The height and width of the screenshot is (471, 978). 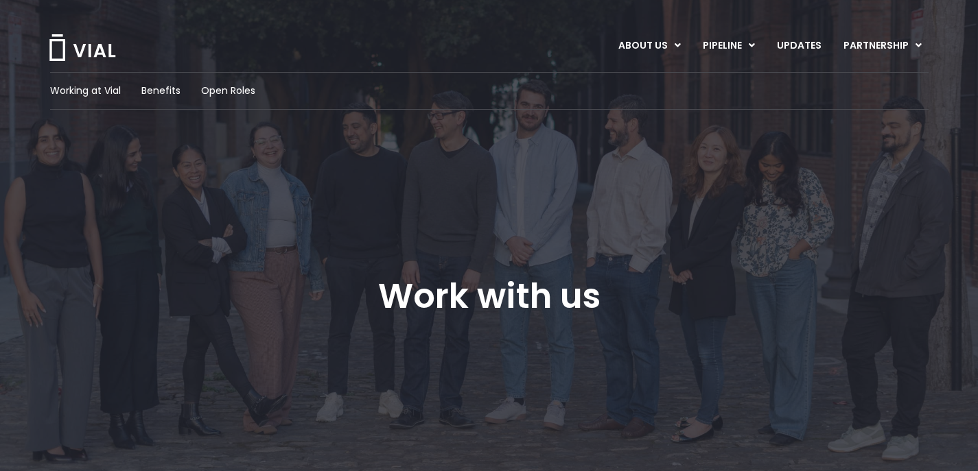 What do you see at coordinates (883, 46) in the screenshot?
I see `a: PARTNERSHIPMenu Toggle` at bounding box center [883, 46].